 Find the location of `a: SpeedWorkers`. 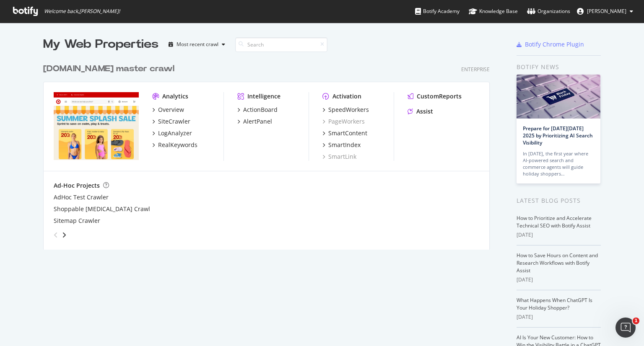

a: SpeedWorkers is located at coordinates (346, 110).